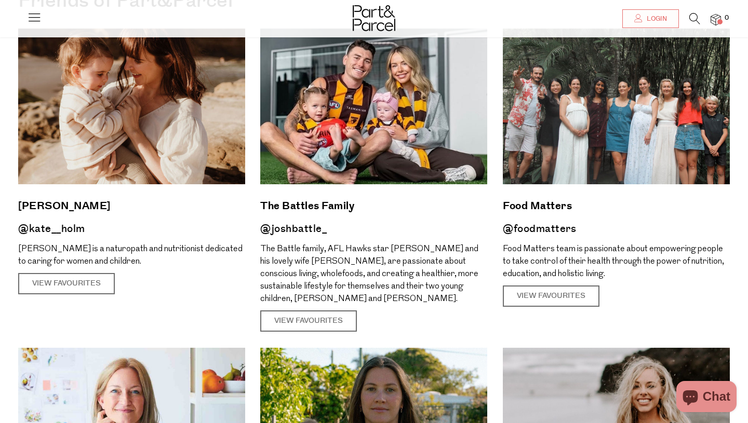  I want to click on img: Kate Holm, so click(131, 106).